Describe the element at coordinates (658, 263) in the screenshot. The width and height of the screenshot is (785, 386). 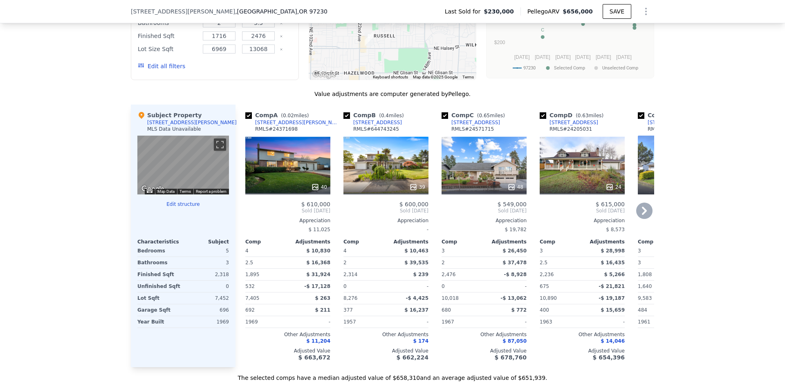
I see `div: 3` at that location.